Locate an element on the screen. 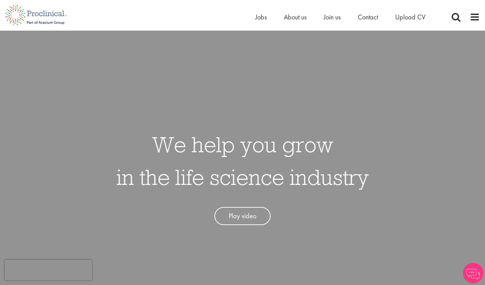 The height and width of the screenshot is (285, 485). a: Join us is located at coordinates (332, 17).